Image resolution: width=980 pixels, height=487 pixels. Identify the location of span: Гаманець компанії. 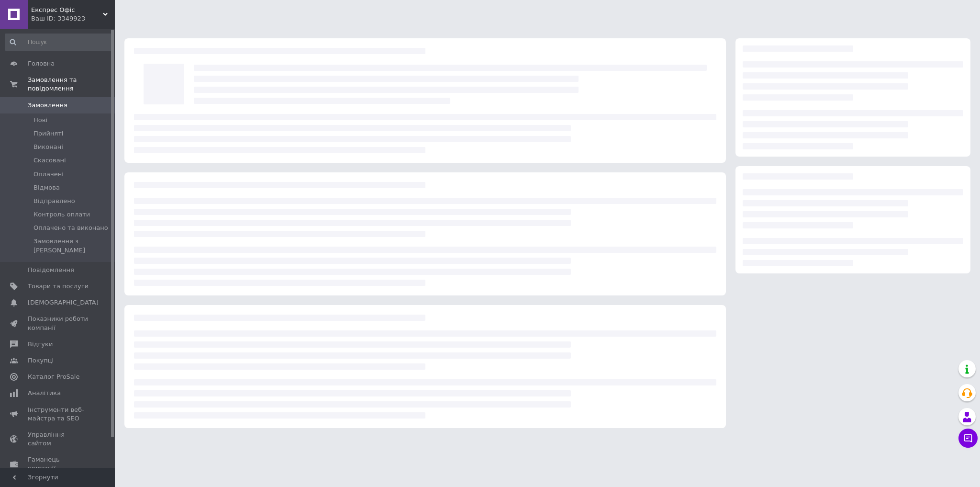
(58, 464).